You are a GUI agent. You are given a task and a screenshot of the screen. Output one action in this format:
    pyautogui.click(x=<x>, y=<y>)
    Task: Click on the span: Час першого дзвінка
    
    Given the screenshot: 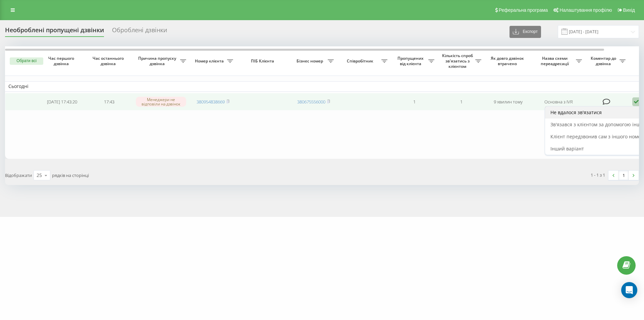 What is the action you would take?
    pyautogui.click(x=62, y=61)
    